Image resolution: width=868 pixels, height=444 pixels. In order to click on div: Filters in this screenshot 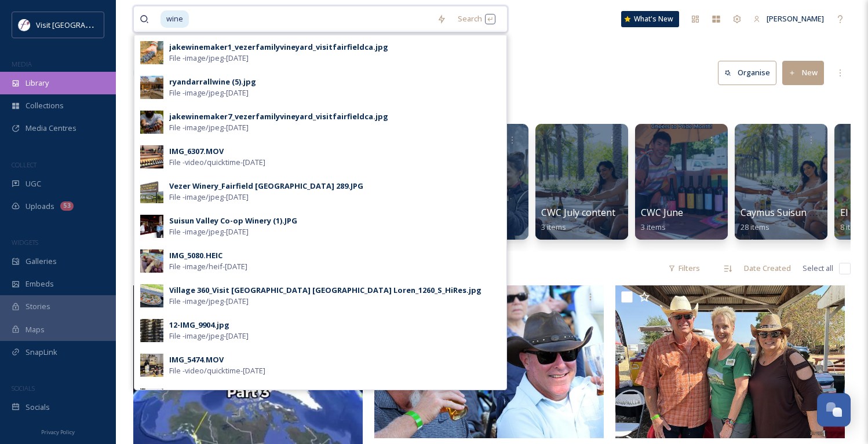, I will do `click(684, 268)`.